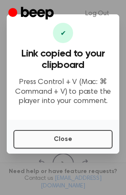  Describe the element at coordinates (63, 139) in the screenshot. I see `button: Close` at that location.